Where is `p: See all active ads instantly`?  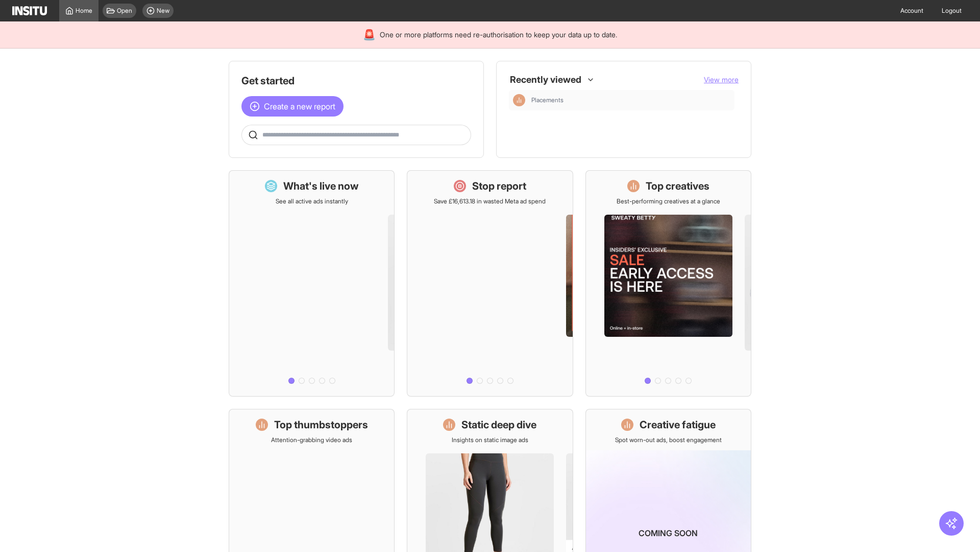
p: See all active ads instantly is located at coordinates (312, 201).